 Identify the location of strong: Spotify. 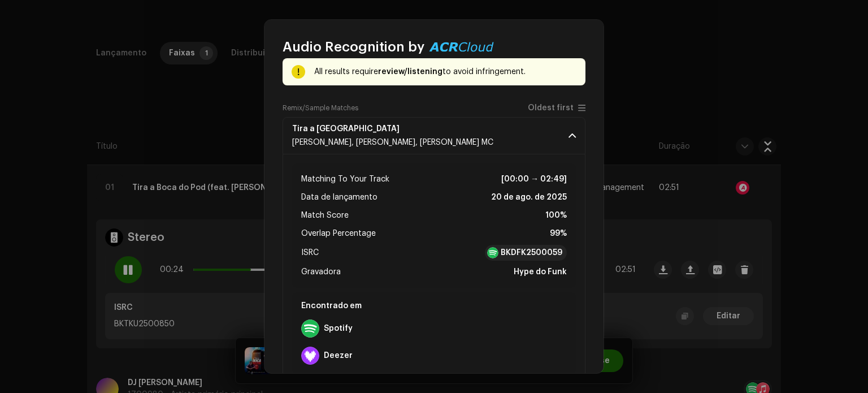
(338, 328).